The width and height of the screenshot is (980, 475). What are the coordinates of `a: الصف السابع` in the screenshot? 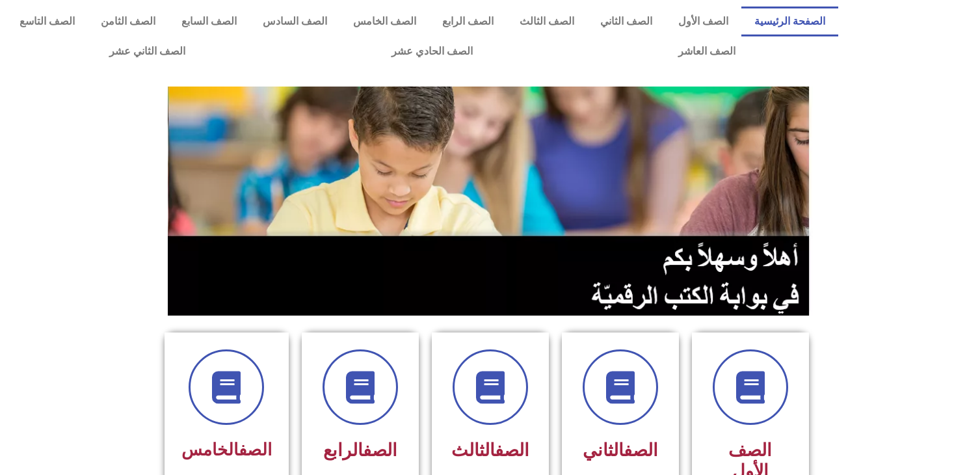 It's located at (209, 22).